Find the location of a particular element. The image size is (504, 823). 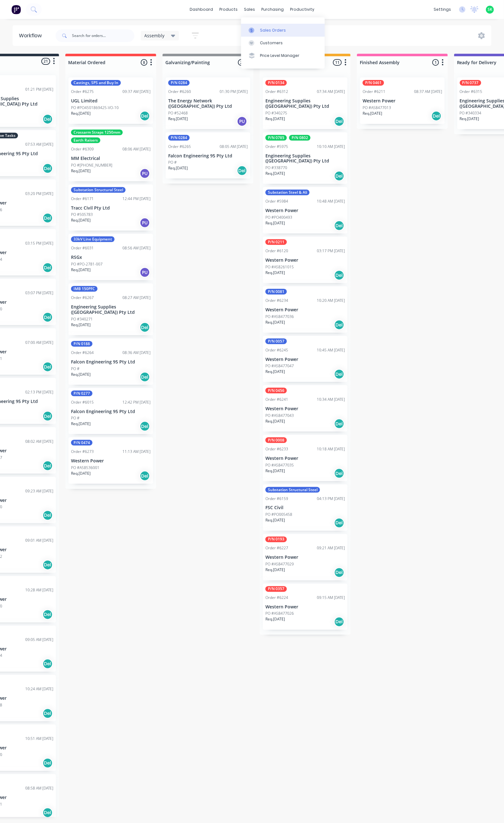

div: P/N 0188 is located at coordinates (82, 344).